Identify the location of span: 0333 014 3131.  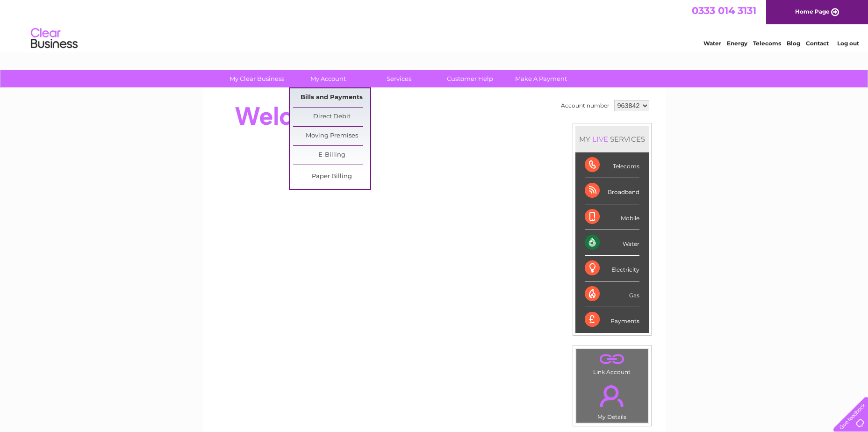
(724, 10).